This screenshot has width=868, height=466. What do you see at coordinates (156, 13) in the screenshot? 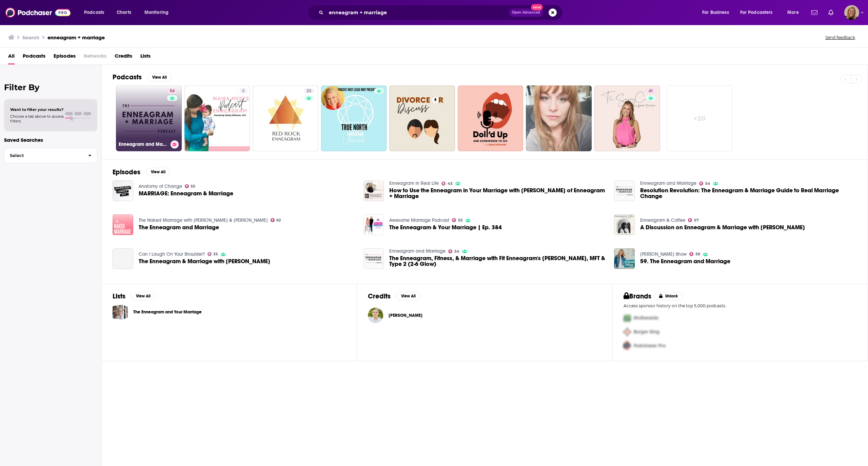
I see `span: Monitoring` at bounding box center [156, 13].